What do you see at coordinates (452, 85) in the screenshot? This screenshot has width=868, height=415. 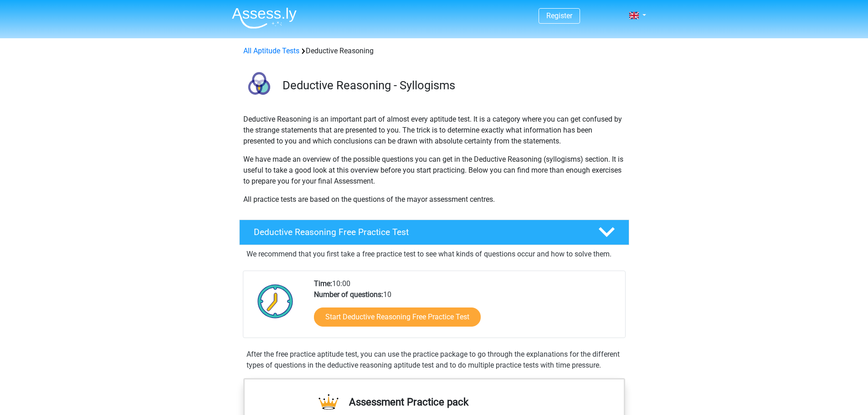 I see `h3: Deductive Reasoning - Syllogisms` at bounding box center [452, 85].